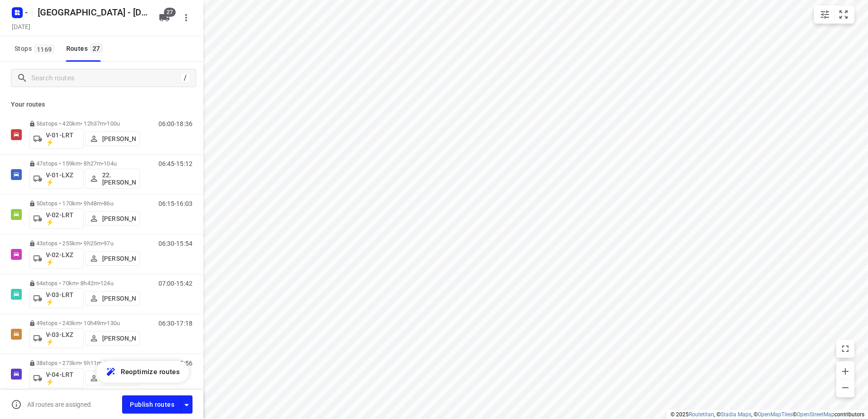 This screenshot has height=419, width=868. What do you see at coordinates (44, 49) in the screenshot?
I see `span: 1169` at bounding box center [44, 49].